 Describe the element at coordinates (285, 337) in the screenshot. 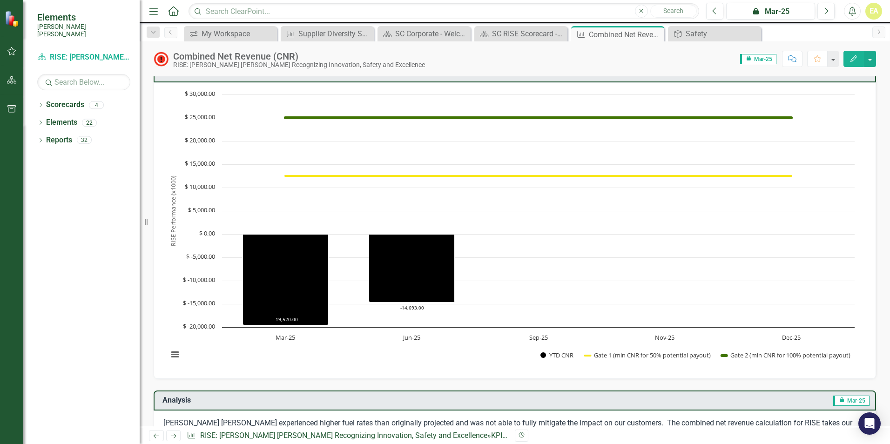

I see `text: Mar-25` at that location.